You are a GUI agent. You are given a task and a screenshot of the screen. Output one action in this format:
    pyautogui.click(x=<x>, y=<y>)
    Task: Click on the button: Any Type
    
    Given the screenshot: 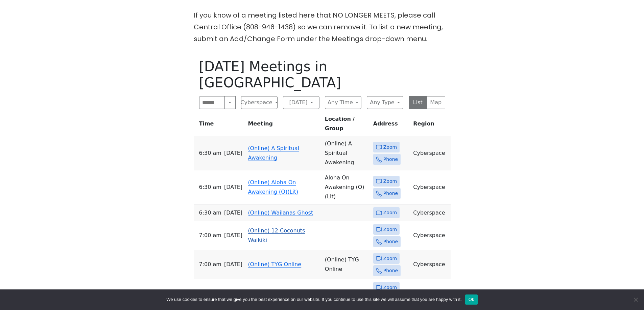 What is the action you would take?
    pyautogui.click(x=385, y=102)
    